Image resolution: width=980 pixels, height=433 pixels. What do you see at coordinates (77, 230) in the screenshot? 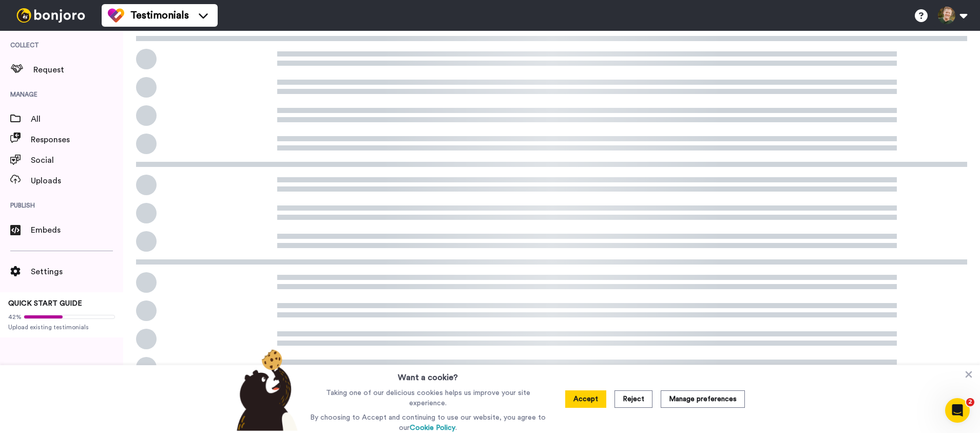
I see `span: Embeds` at bounding box center [77, 230].